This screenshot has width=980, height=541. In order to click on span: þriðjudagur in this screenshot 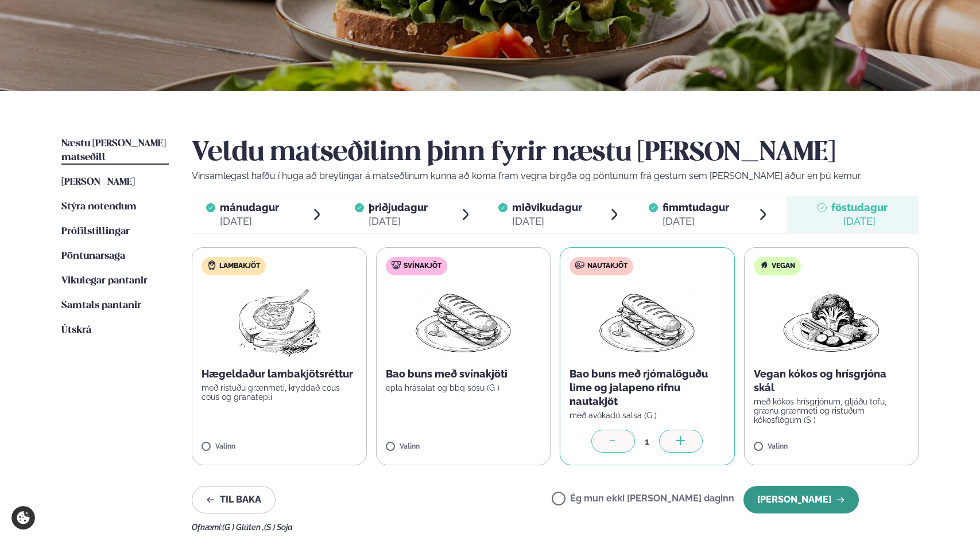, I will do `click(398, 207)`.